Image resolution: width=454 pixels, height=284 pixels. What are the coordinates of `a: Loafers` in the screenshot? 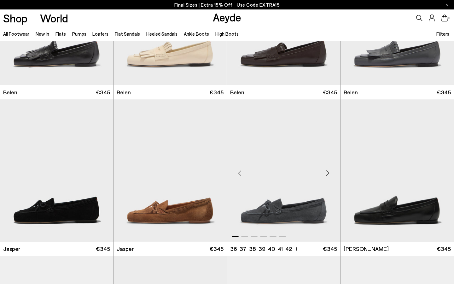 It's located at (100, 34).